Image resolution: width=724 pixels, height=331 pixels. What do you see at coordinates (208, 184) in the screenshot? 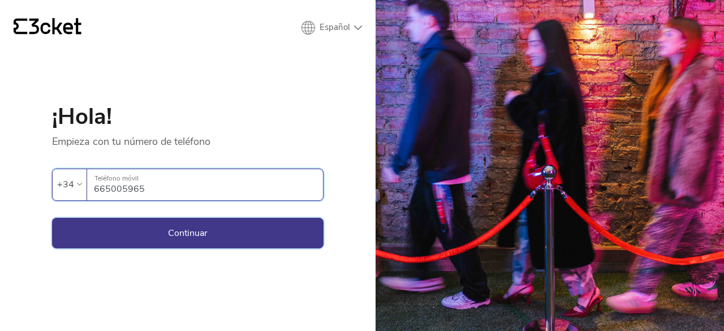
I see `input: Teléfono móvil` at bounding box center [208, 184].